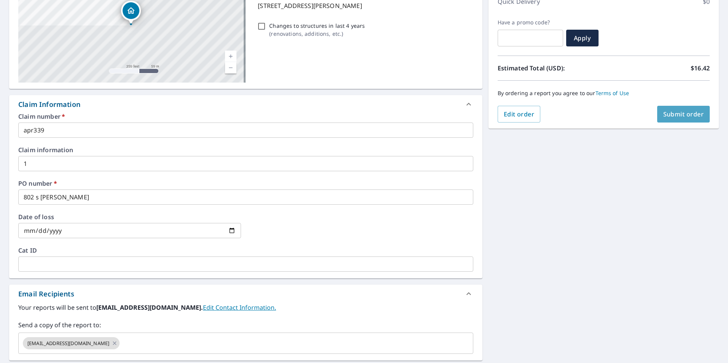 The height and width of the screenshot is (363, 728). What do you see at coordinates (582, 38) in the screenshot?
I see `button: Apply` at bounding box center [582, 38].